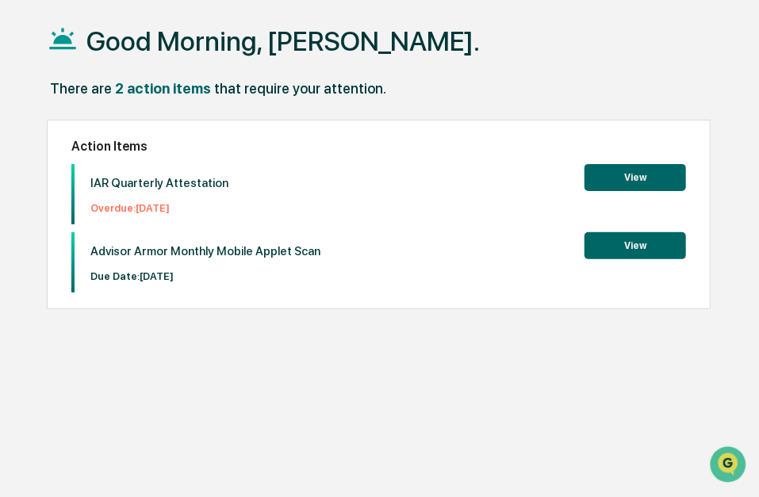  I want to click on p: How can we help?, so click(152, 45).